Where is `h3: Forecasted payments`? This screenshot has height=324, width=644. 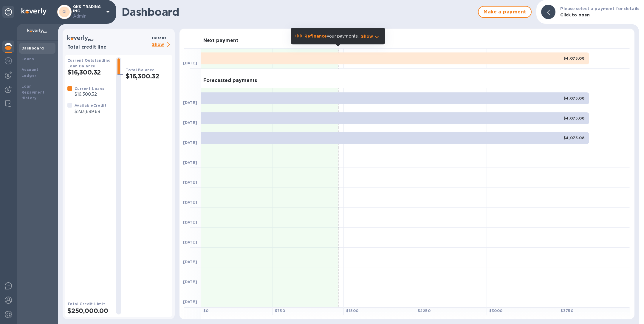
h3: Forecasted payments is located at coordinates (230, 81).